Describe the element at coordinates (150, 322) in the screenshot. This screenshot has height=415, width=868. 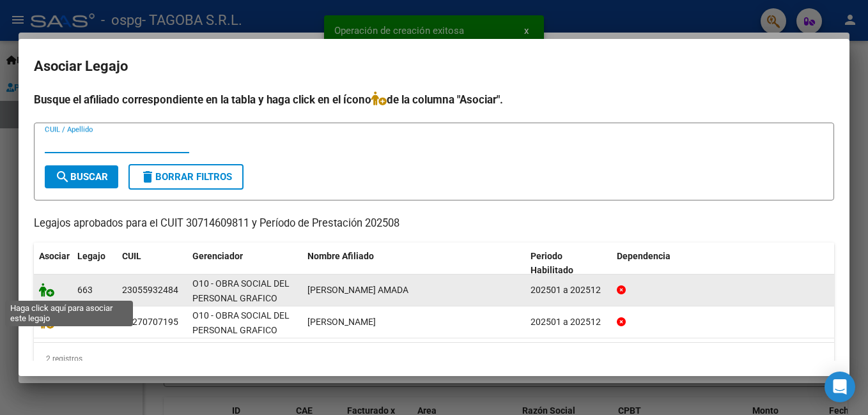
I see `div: 27270707195` at that location.